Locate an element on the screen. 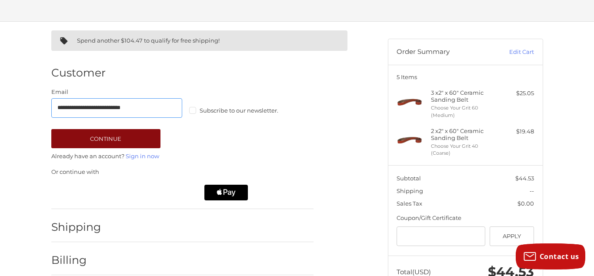 Image resolution: width=594 pixels, height=276 pixels. span: Shipping is located at coordinates (409, 191).